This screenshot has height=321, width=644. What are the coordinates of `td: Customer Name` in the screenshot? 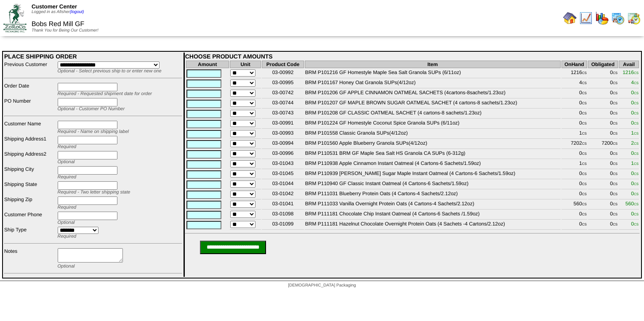 It's located at (30, 128).